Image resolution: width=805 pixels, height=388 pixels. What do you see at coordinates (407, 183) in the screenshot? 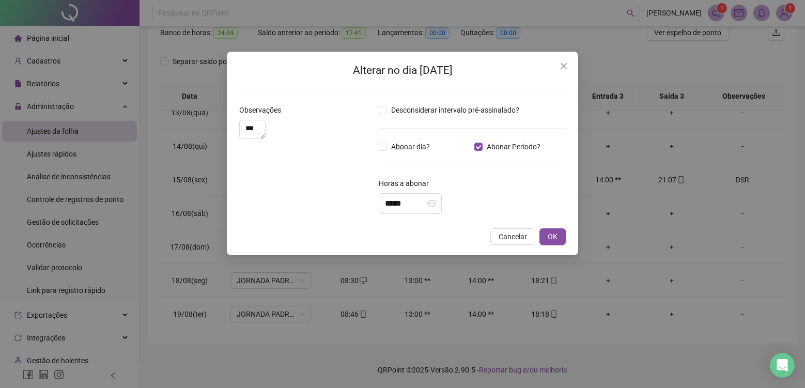
I see `label: Horas a abonar` at bounding box center [407, 183].